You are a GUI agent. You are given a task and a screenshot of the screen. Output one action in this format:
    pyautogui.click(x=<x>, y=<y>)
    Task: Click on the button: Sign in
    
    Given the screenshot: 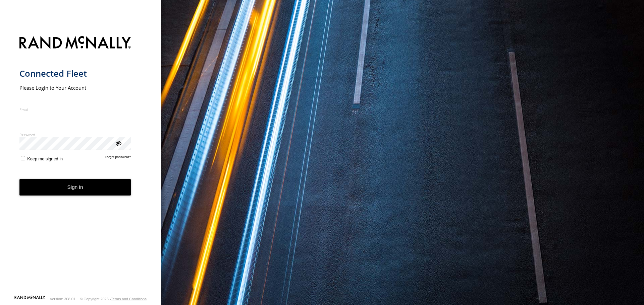 What is the action you would take?
    pyautogui.click(x=75, y=187)
    